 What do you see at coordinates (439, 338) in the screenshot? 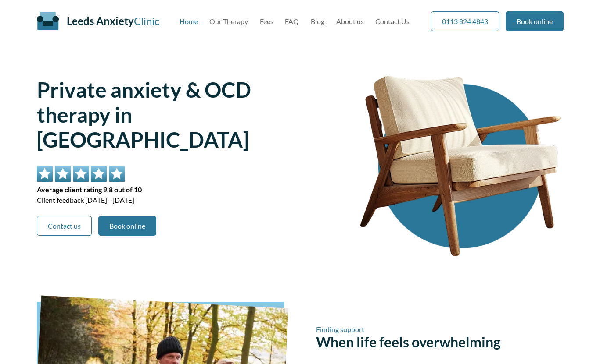
I see `h2: When life feels overwhelming` at bounding box center [439, 338].